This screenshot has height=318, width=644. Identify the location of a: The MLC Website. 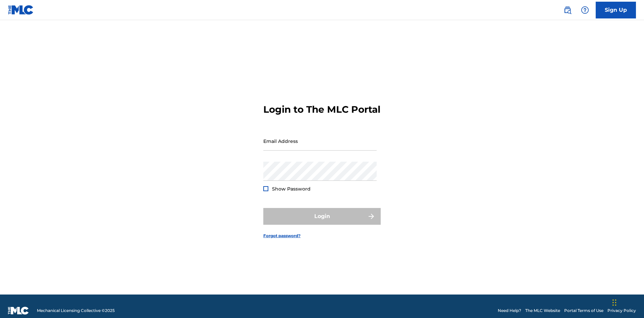
(542, 311).